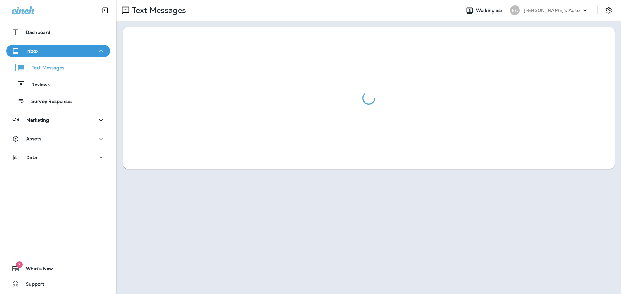 The width and height of the screenshot is (621, 294). I want to click on span: Working as:, so click(489, 10).